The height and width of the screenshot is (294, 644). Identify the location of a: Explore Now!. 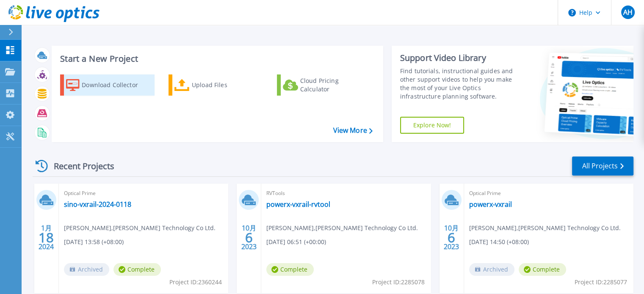
(432, 125).